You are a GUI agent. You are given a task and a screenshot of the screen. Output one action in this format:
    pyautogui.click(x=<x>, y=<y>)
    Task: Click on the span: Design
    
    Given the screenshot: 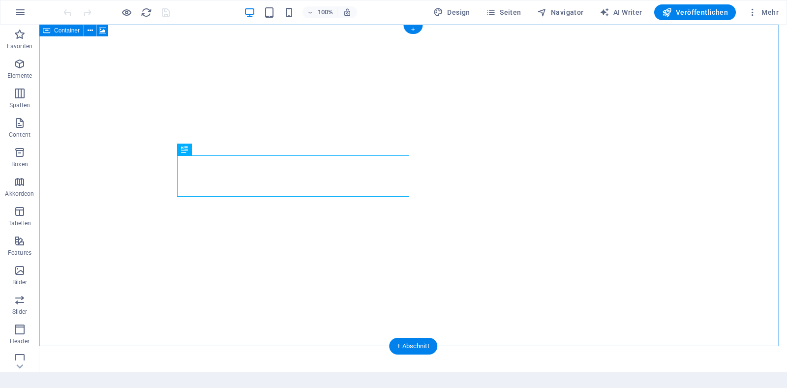 What is the action you would take?
    pyautogui.click(x=452, y=12)
    